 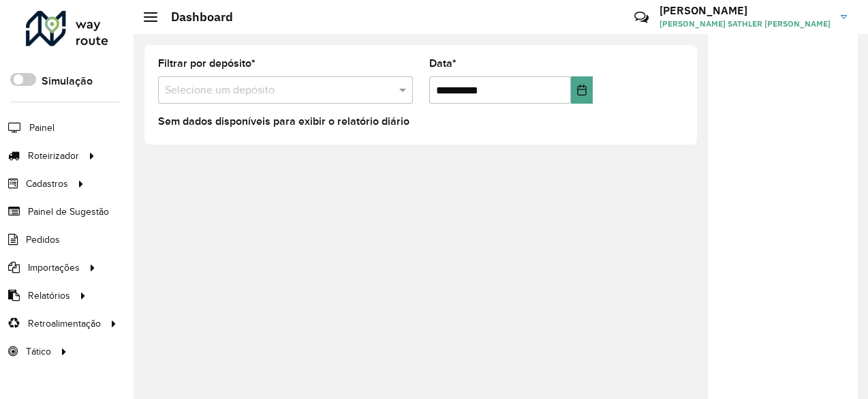 I want to click on span: Tático, so click(x=38, y=351).